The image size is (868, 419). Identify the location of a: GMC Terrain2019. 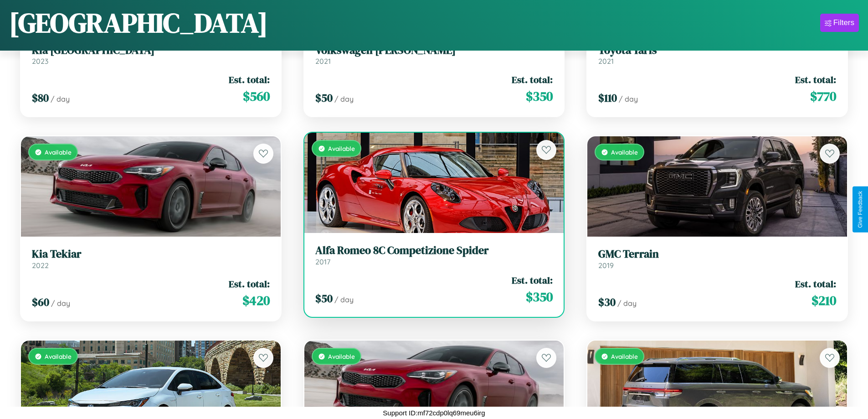
(717, 258).